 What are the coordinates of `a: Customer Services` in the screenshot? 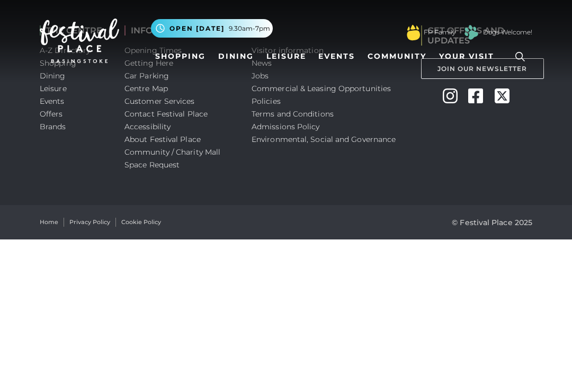 It's located at (160, 101).